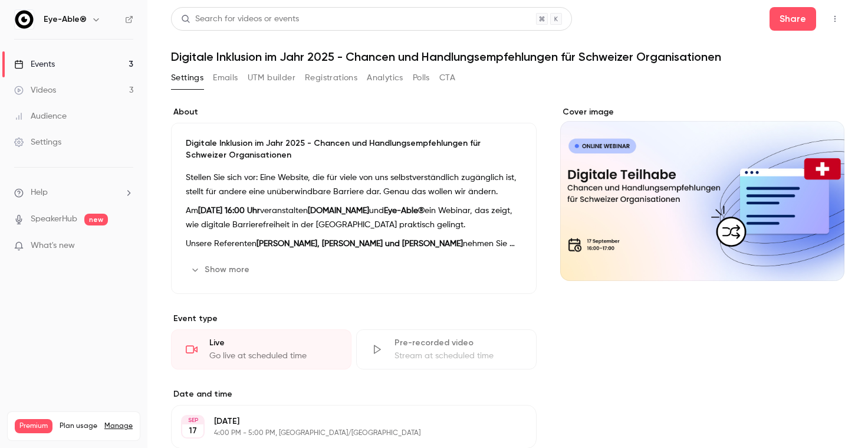 Image resolution: width=868 pixels, height=448 pixels. I want to click on span: What's new, so click(53, 246).